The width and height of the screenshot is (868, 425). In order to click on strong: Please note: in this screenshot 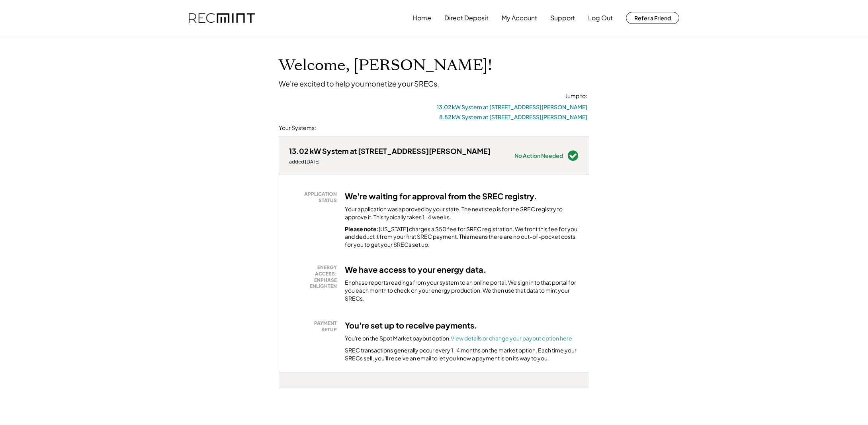, I will do `click(361, 229)`.